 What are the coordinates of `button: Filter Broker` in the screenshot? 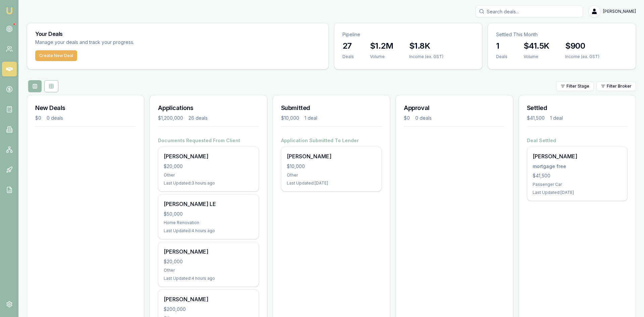 It's located at (616, 86).